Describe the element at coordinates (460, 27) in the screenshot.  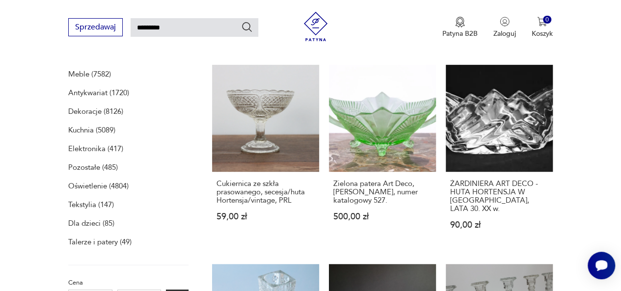
I see `button: Patyna B2B` at that location.